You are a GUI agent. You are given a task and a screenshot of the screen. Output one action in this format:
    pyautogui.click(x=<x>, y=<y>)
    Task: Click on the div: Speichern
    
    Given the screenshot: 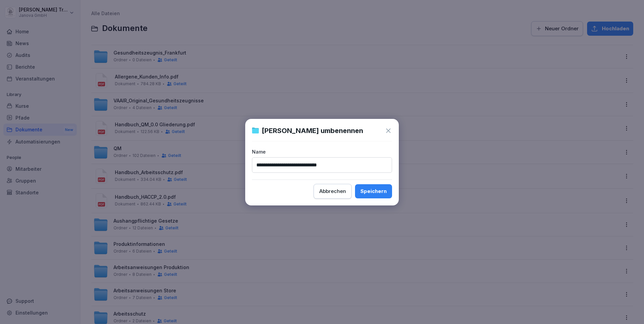 What is the action you would take?
    pyautogui.click(x=373, y=191)
    